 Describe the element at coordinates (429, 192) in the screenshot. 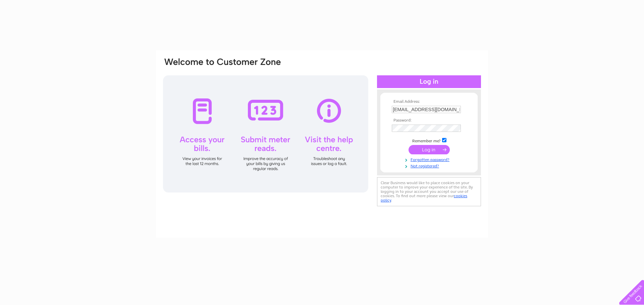

I see `div: Clear Business would like to place cookies on your computer to improve your experience of the sit...` at that location.